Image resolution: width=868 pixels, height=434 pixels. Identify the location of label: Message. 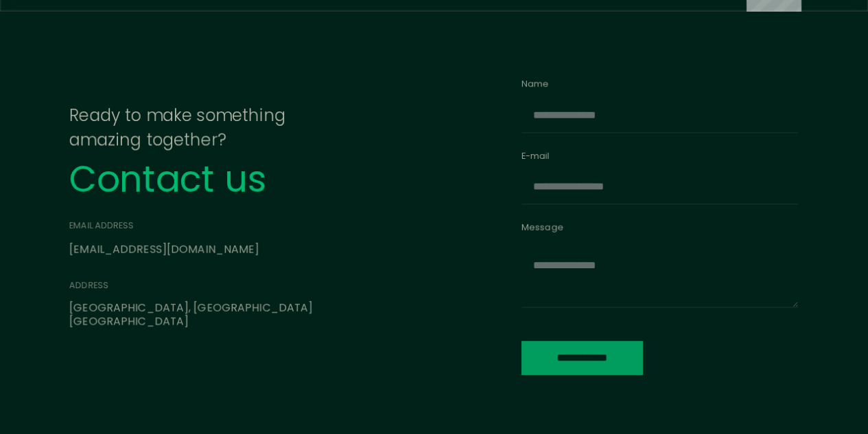
(660, 228).